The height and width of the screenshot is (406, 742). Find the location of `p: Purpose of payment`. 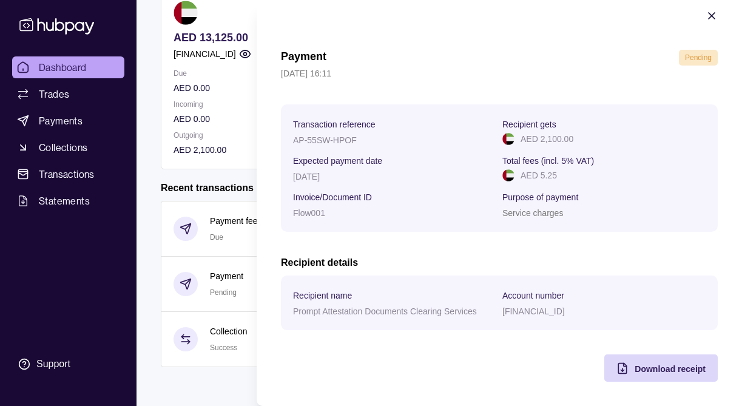

p: Purpose of payment is located at coordinates (540, 197).